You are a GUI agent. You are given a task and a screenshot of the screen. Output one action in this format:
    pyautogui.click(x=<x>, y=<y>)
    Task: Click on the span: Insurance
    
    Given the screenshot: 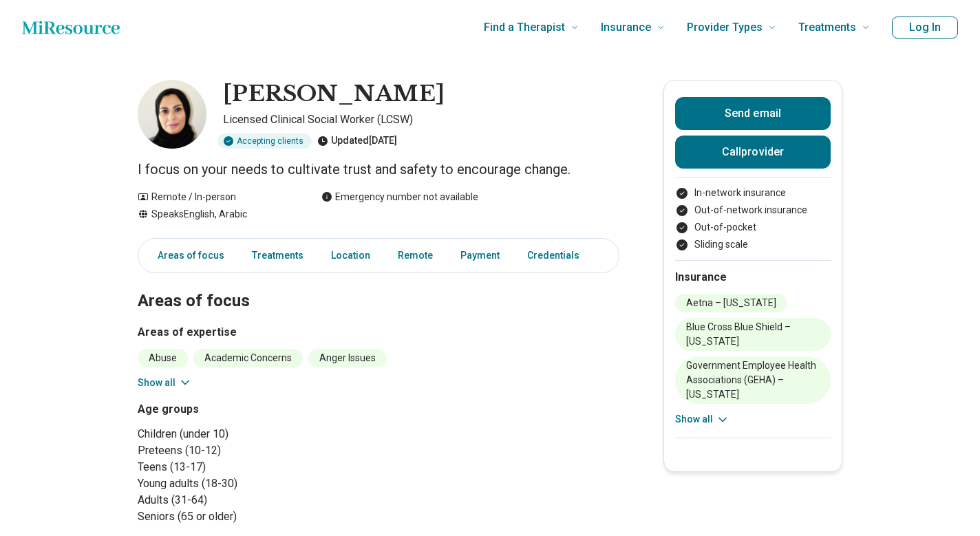 What is the action you would take?
    pyautogui.click(x=626, y=27)
    